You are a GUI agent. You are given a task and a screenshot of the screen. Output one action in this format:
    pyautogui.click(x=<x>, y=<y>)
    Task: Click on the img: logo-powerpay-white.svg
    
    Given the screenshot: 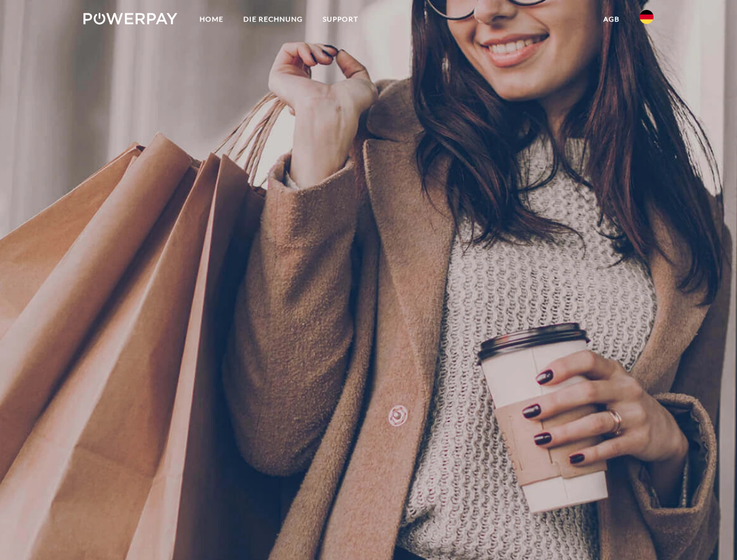 What is the action you would take?
    pyautogui.click(x=130, y=19)
    